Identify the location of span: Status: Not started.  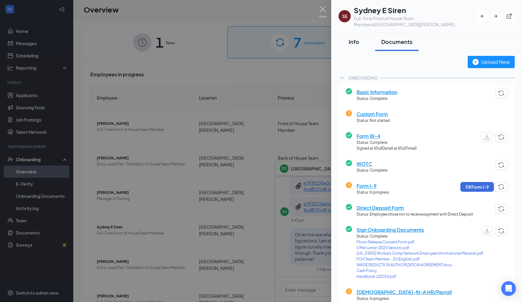
(373, 121).